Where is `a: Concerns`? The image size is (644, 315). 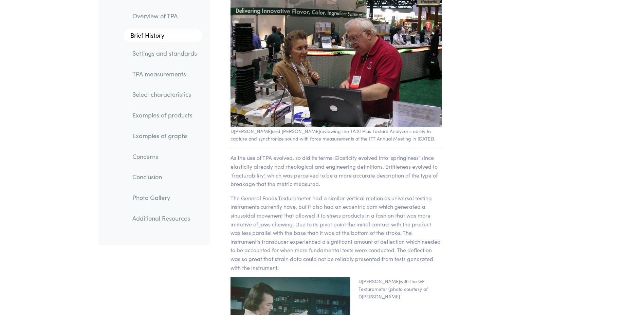 a: Concerns is located at coordinates (164, 157).